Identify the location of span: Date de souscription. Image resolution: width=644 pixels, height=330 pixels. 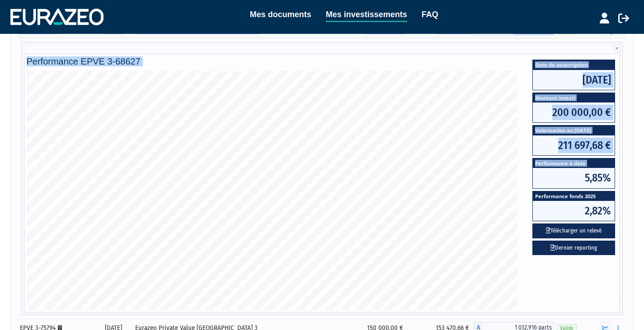
(574, 65).